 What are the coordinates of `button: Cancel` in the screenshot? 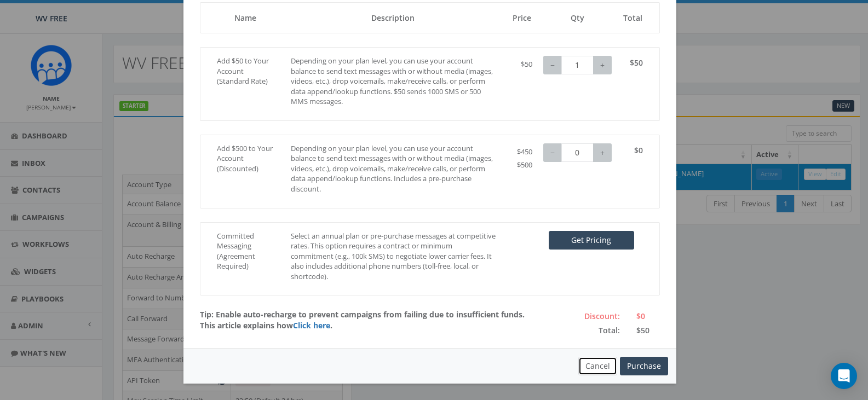 It's located at (598, 366).